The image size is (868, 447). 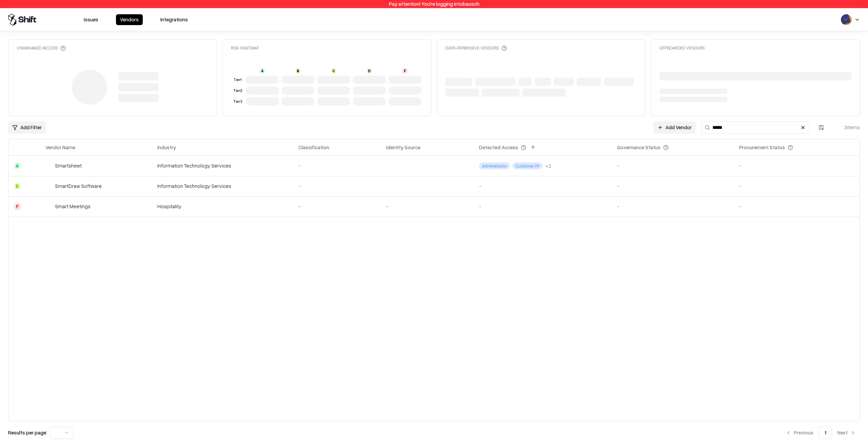 What do you see at coordinates (49, 207) in the screenshot?
I see `img: Smart Meetings` at bounding box center [49, 207].